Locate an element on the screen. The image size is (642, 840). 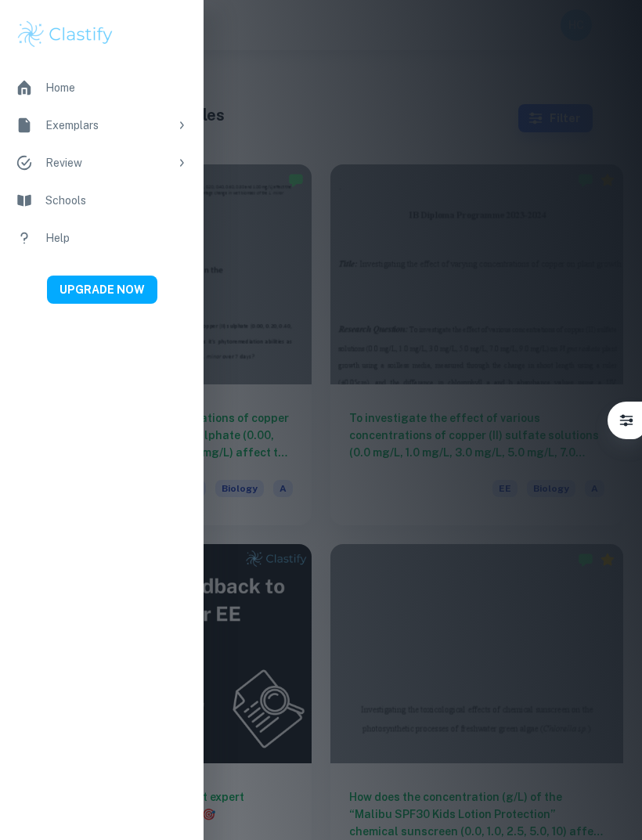
button: Filter is located at coordinates (626, 420).